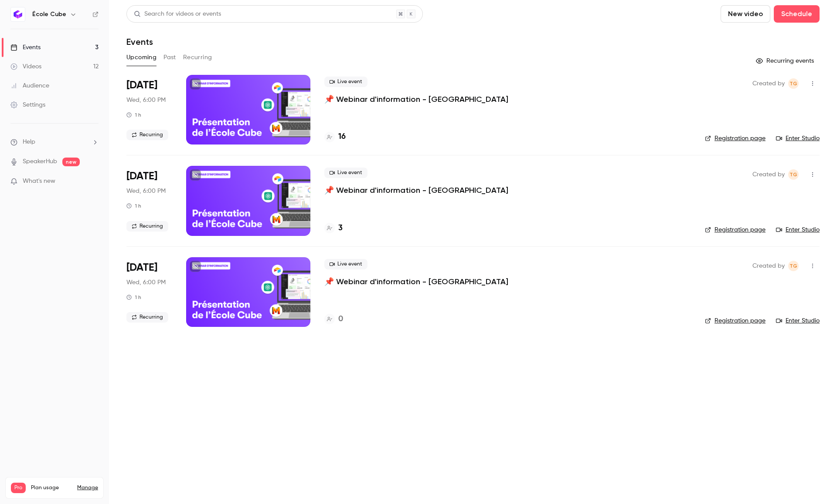  What do you see at coordinates (178, 14) in the screenshot?
I see `div: Search for videos or events` at bounding box center [178, 14].